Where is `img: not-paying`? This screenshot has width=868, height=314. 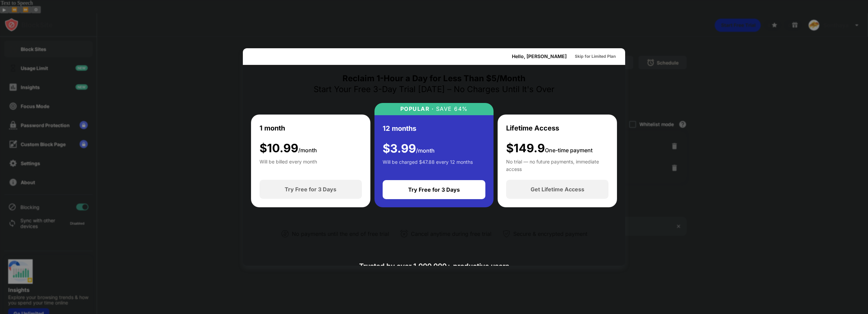
img: not-paying is located at coordinates (285, 234).